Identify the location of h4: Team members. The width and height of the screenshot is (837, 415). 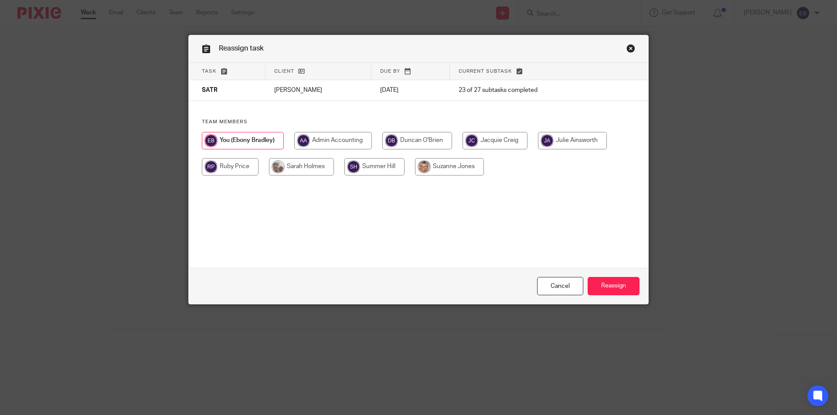
(418, 122).